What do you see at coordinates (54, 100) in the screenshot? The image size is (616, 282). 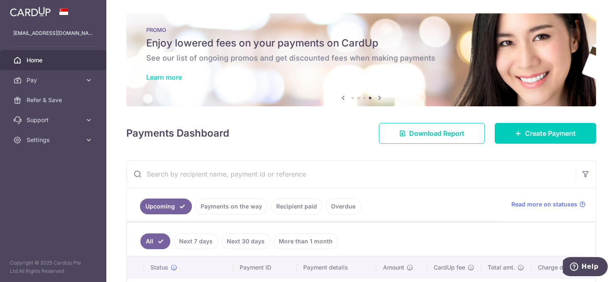 I see `span: Refer & Save` at bounding box center [54, 100].